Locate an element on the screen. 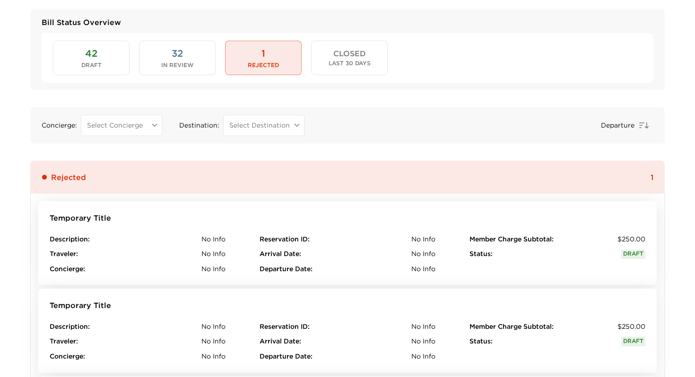 The width and height of the screenshot is (695, 377). span: Destination : is located at coordinates (199, 126).